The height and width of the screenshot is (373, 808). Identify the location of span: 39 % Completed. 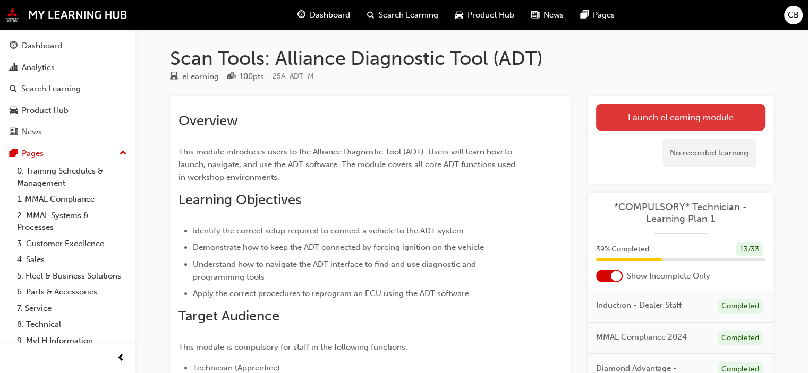
(622, 250).